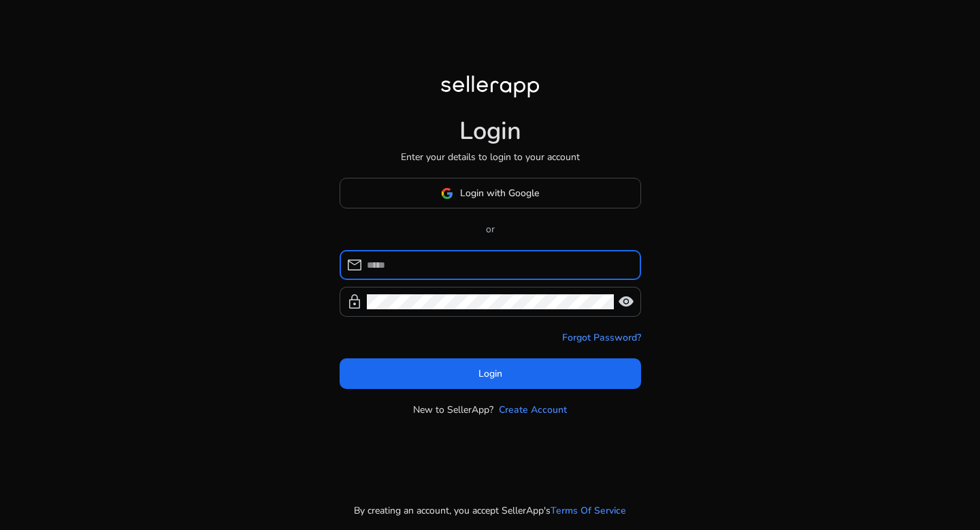 This screenshot has width=980, height=530. What do you see at coordinates (499, 193) in the screenshot?
I see `span: Login with Google` at bounding box center [499, 193].